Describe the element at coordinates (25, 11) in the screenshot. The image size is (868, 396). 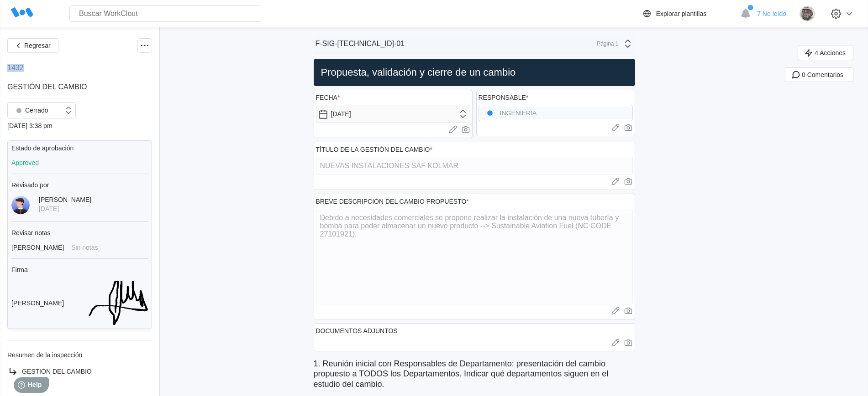
I see `span: Help` at that location.